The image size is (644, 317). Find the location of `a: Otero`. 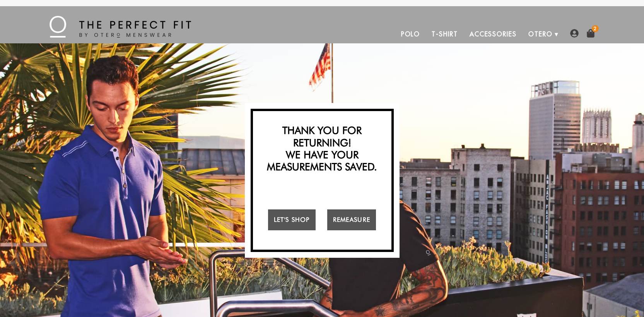

a: Otero is located at coordinates (540, 34).